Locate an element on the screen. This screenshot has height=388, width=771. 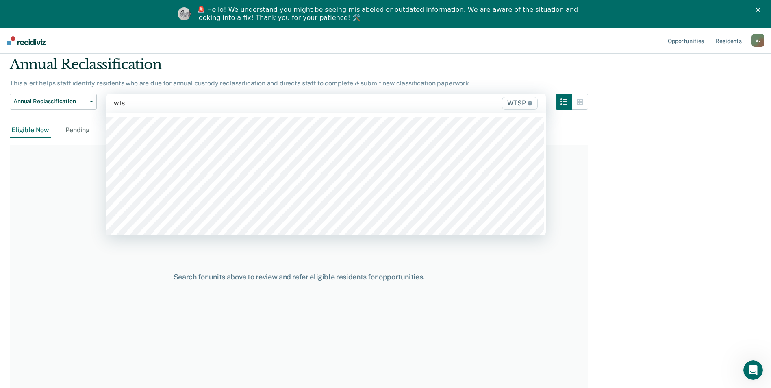
button: SJ is located at coordinates (758, 40).